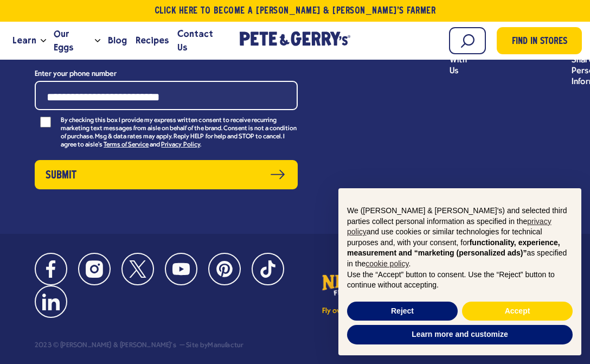  Describe the element at coordinates (180, 145) in the screenshot. I see `a: Privacy Policy` at that location.